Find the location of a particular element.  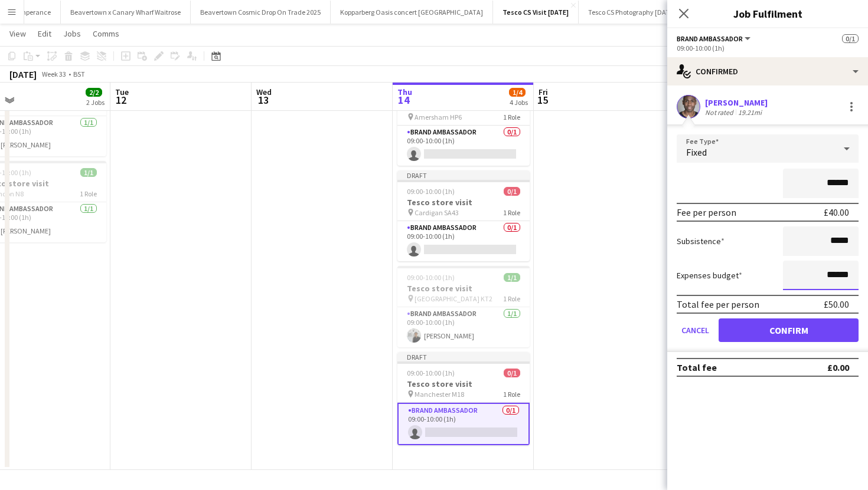

div: 19.21mi is located at coordinates (750, 112).